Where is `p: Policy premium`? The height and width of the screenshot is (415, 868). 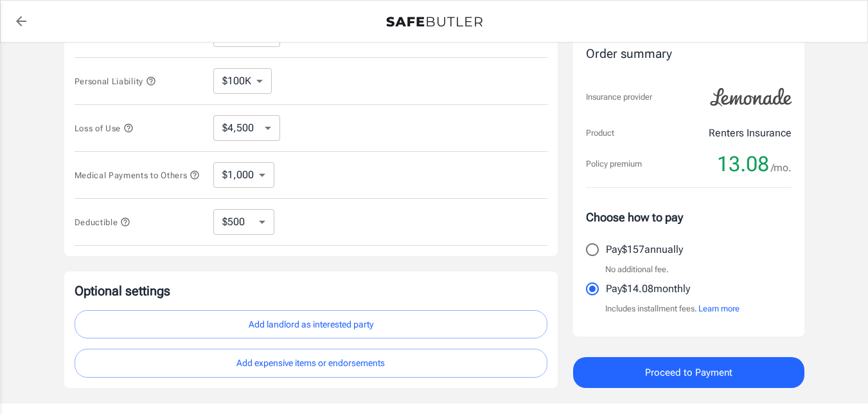
p: Policy premium is located at coordinates (614, 164).